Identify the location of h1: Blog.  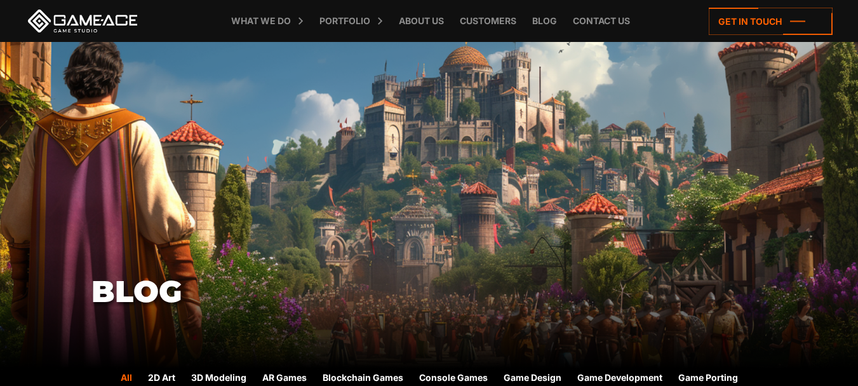
(429, 291).